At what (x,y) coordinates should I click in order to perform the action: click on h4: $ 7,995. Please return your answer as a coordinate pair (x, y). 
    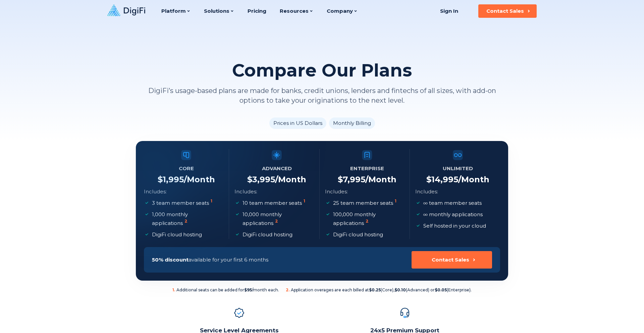
    Looking at the image, I should click on (367, 179).